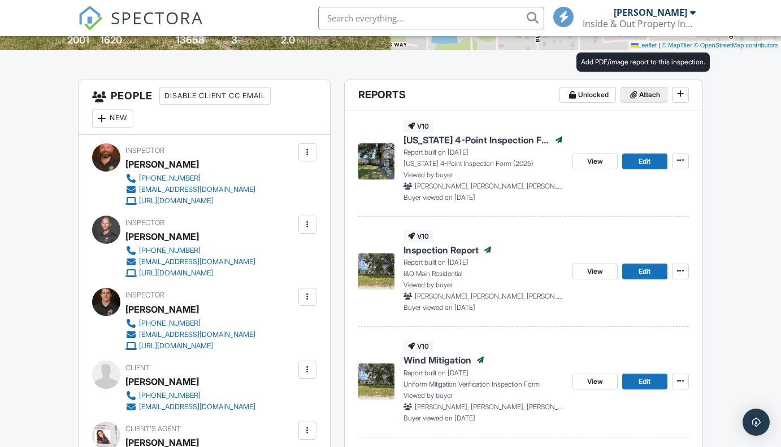 Image resolution: width=781 pixels, height=447 pixels. What do you see at coordinates (141, 27) in the screenshot?
I see `a: SPECTORA` at bounding box center [141, 27].